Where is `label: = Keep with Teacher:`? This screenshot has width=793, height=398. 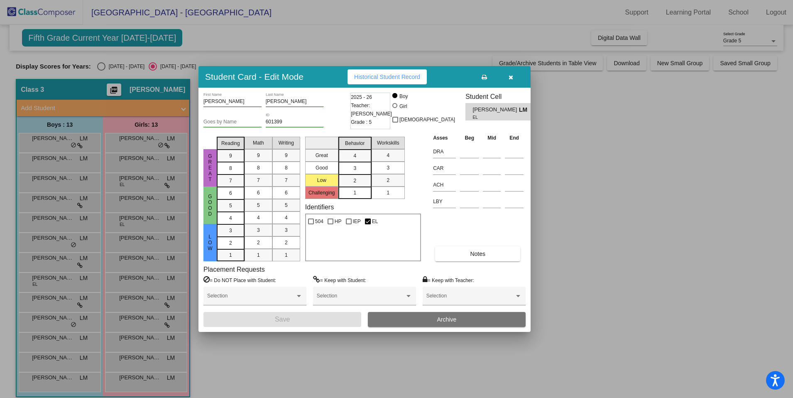 label: = Keep with Teacher: is located at coordinates (449, 280).